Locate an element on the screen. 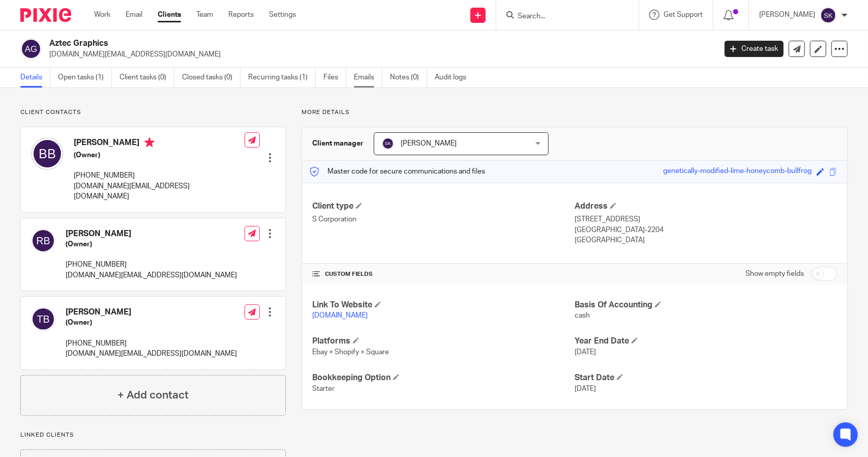  span: Ebay + Shopify + Square is located at coordinates (350, 352).